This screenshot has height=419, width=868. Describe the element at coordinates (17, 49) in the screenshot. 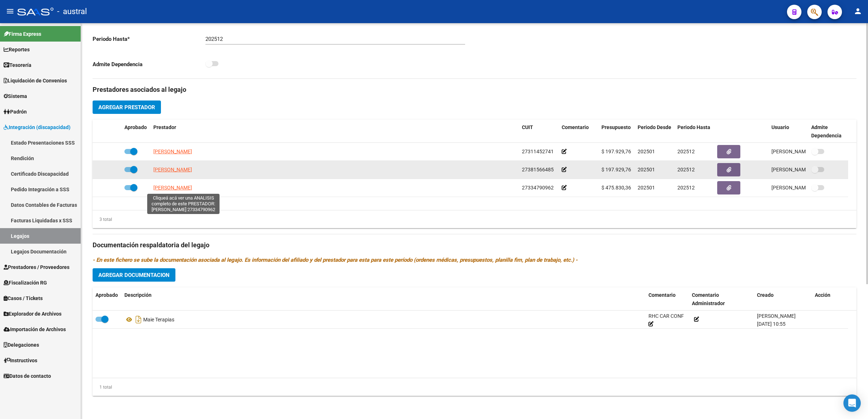

I see `span: Reportes` at that location.